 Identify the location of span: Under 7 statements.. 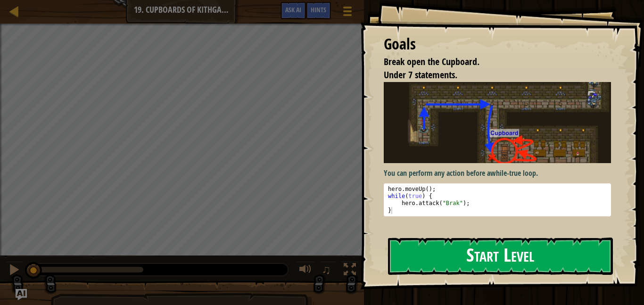
(420, 74).